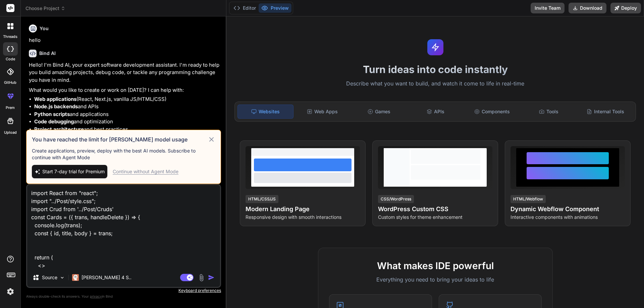 This screenshot has height=308, width=644. Describe the element at coordinates (56, 106) in the screenshot. I see `strong: Node.js backends` at that location.